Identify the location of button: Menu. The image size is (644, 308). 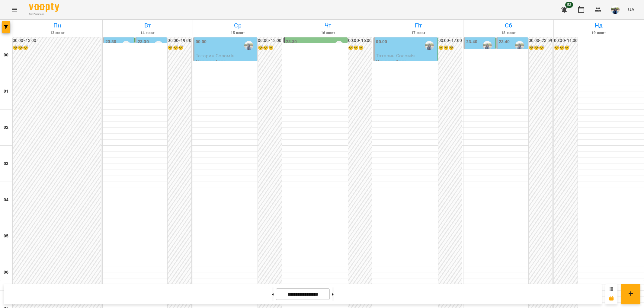
(15, 10).